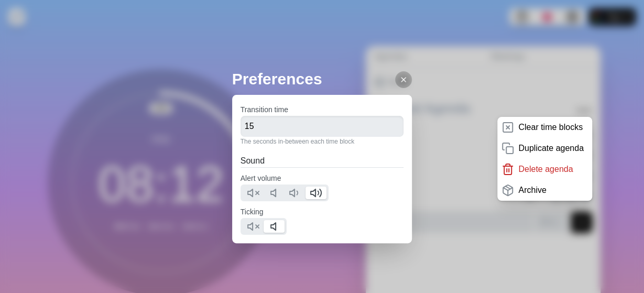  What do you see at coordinates (252, 212) in the screenshot?
I see `label: Ticking` at bounding box center [252, 212].